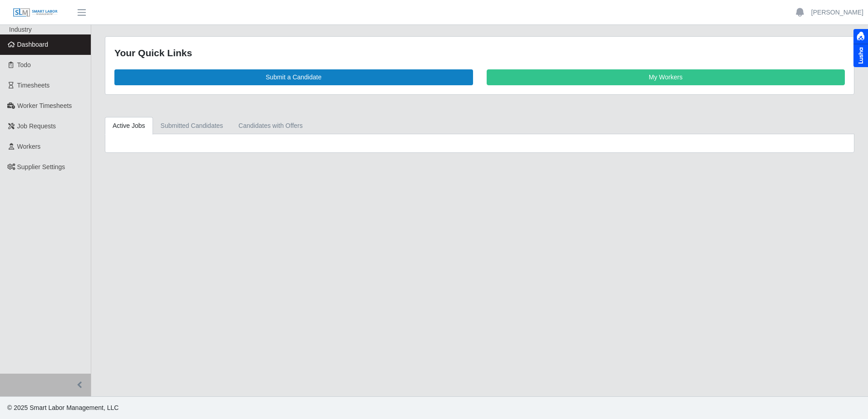 The height and width of the screenshot is (419, 868). Describe the element at coordinates (129, 125) in the screenshot. I see `a: Active Jobs` at that location.